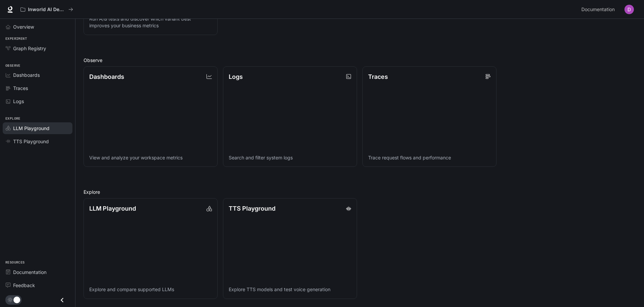 The image size is (644, 307). Describe the element at coordinates (150, 158) in the screenshot. I see `p: View and analyze your workspace metrics` at that location.